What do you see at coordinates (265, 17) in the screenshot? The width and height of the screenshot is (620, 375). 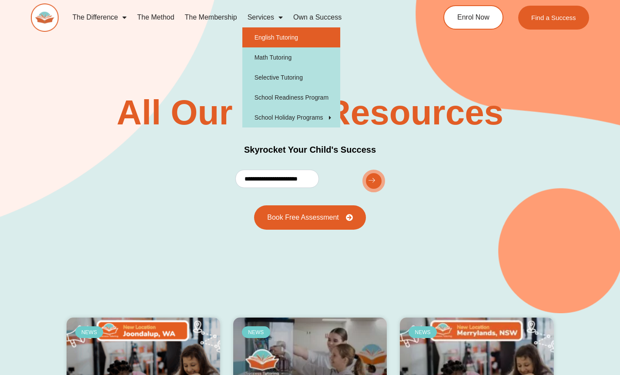 I see `a: Services` at bounding box center [265, 17].